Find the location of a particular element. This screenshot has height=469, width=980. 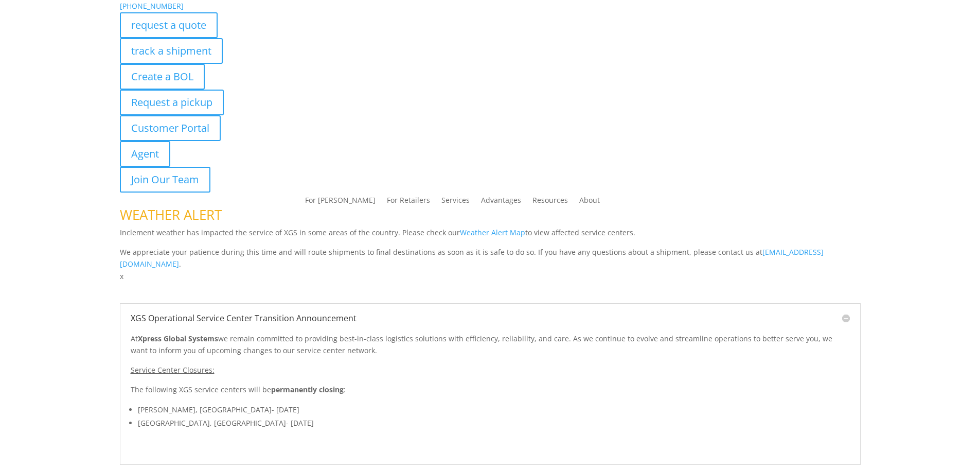

a: About is located at coordinates (590, 202).